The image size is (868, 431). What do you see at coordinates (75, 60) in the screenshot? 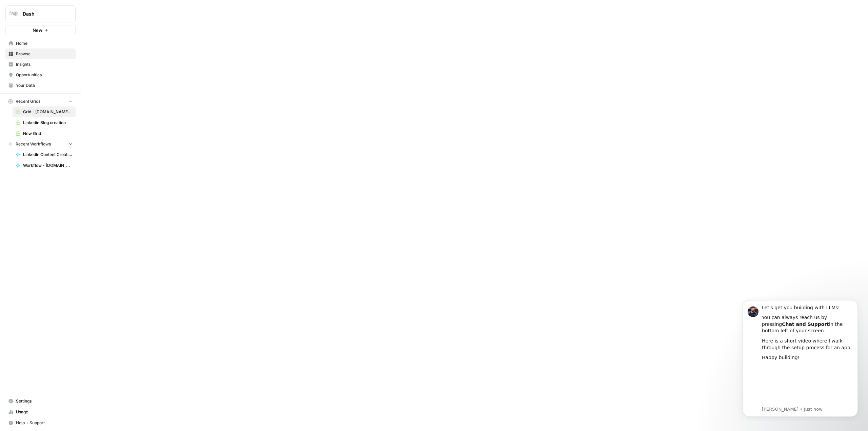
I see `div: Message content` at bounding box center [75, 60].